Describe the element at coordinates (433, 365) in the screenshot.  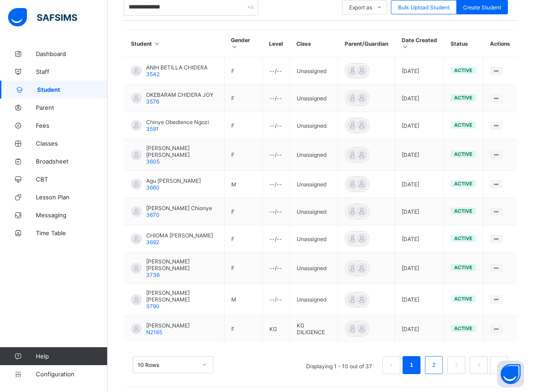
I see `a: 2` at that location.